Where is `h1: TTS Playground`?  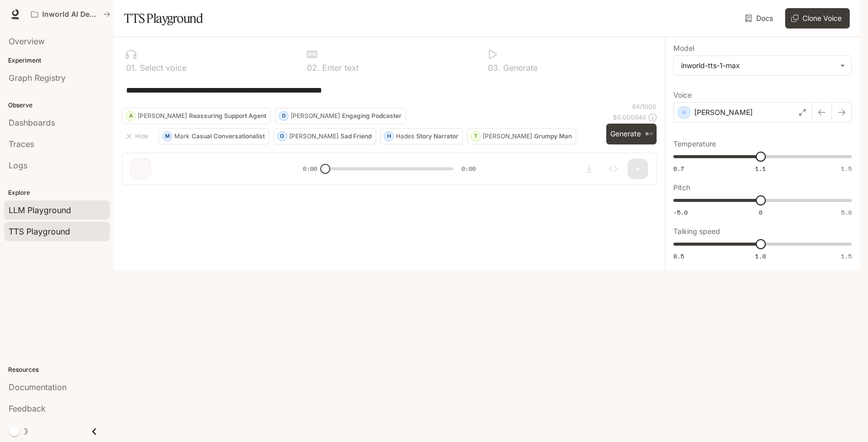 h1: TTS Playground is located at coordinates (163, 18).